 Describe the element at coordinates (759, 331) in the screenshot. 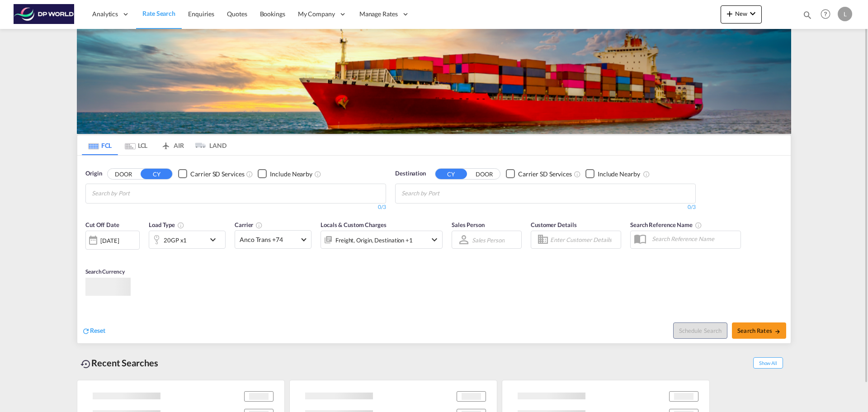

I see `span: Search Rates` at that location.